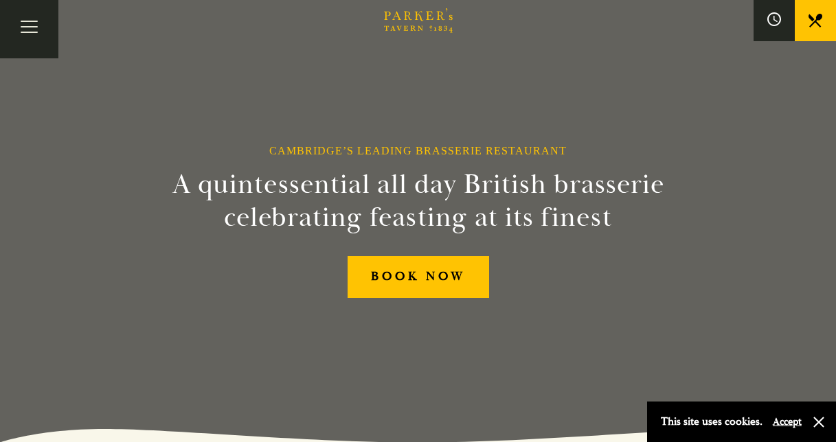 The height and width of the screenshot is (442, 836). Describe the element at coordinates (819, 422) in the screenshot. I see `button: Close and accept` at that location.